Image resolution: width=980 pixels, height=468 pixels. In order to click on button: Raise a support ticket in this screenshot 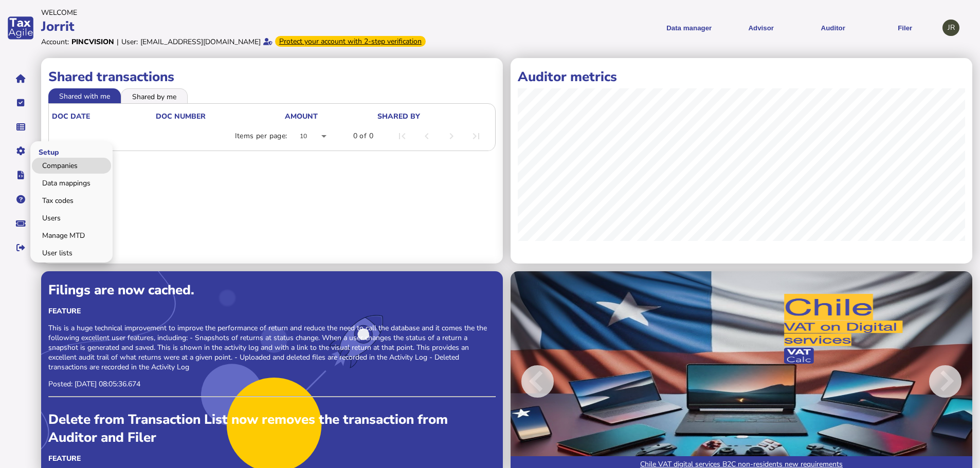, I will do `click(21, 224)`.